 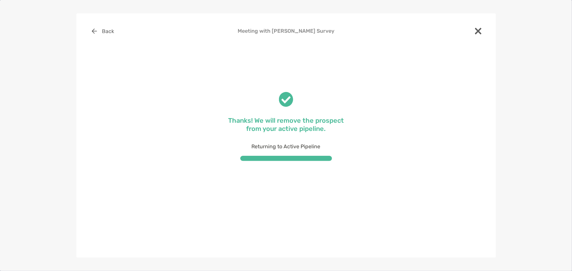 What do you see at coordinates (286, 100) in the screenshot?
I see `img: check success` at bounding box center [286, 100].